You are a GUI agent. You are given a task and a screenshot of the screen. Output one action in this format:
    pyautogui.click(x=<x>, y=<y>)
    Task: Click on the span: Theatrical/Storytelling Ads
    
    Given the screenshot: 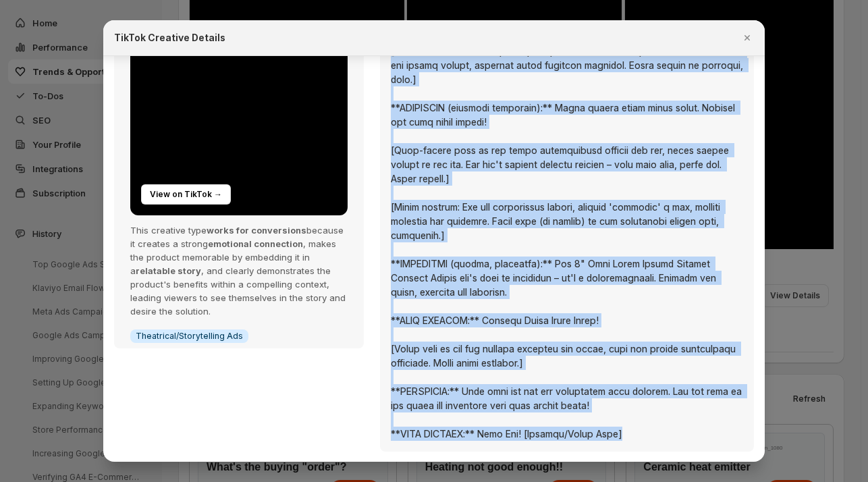 What is the action you would take?
    pyautogui.click(x=189, y=336)
    